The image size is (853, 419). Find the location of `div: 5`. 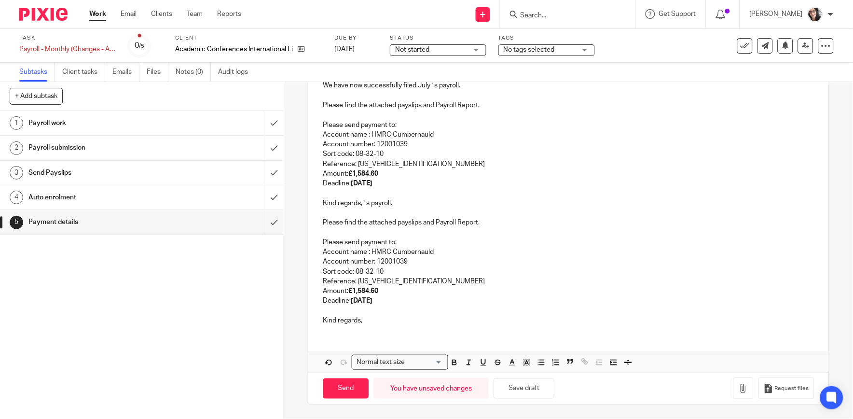

div: 5 is located at coordinates (16, 222).